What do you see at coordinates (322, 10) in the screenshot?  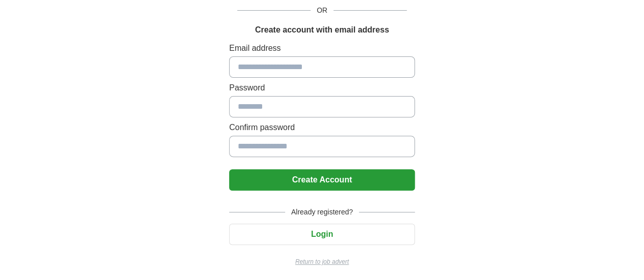 I see `span: OR` at bounding box center [322, 10].